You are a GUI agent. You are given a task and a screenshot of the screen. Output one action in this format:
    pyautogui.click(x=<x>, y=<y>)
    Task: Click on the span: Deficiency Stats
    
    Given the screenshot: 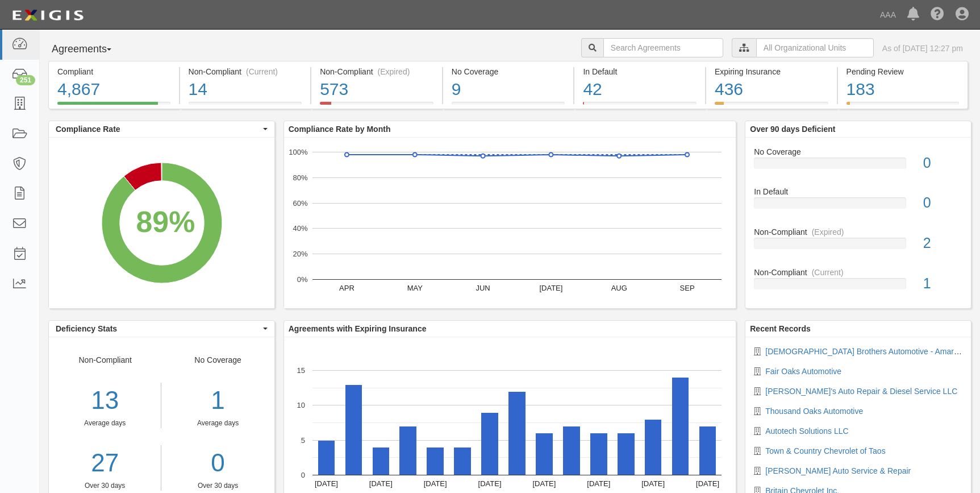 What is the action you would take?
    pyautogui.click(x=158, y=328)
    